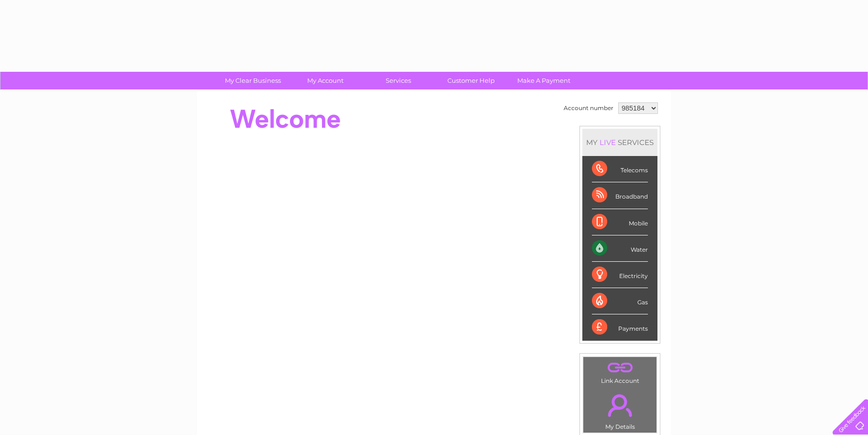 The width and height of the screenshot is (868, 435). What do you see at coordinates (588, 108) in the screenshot?
I see `td: Account number` at bounding box center [588, 108].